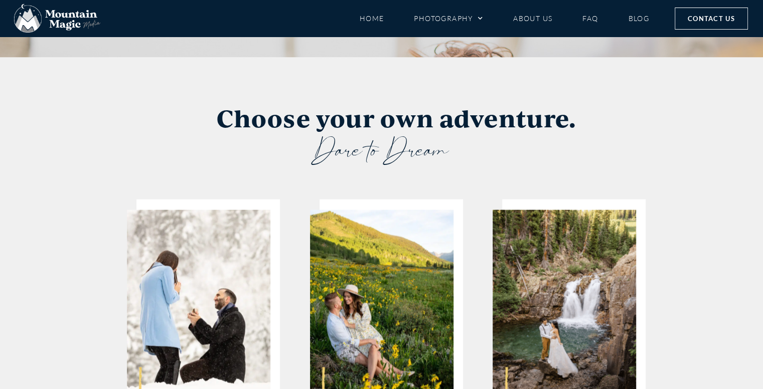 The image size is (763, 389). What do you see at coordinates (448, 18) in the screenshot?
I see `a: Photography` at bounding box center [448, 18].